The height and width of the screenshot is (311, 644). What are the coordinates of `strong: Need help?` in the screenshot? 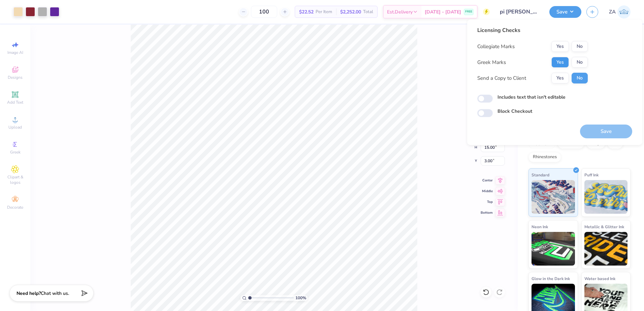 It's located at (29, 293).